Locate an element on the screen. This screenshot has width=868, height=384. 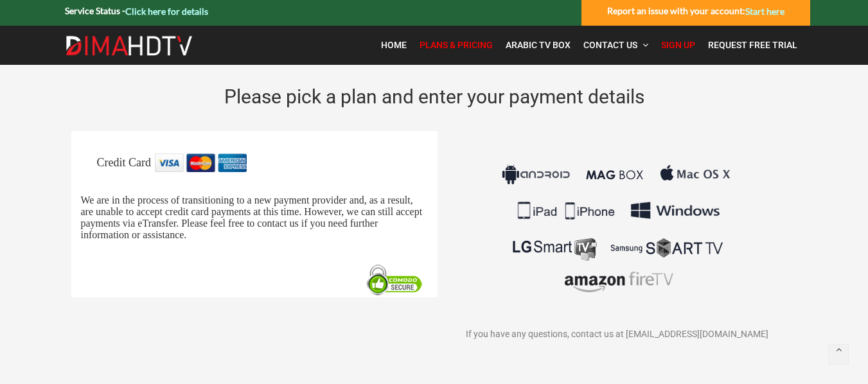
a: Arabic TV Box is located at coordinates (538, 45).